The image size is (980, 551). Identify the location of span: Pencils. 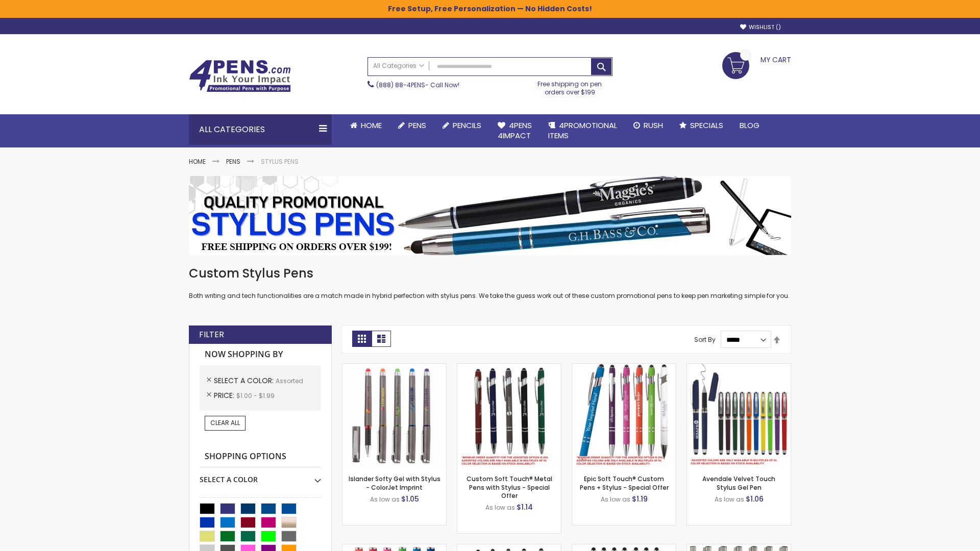
(467, 125).